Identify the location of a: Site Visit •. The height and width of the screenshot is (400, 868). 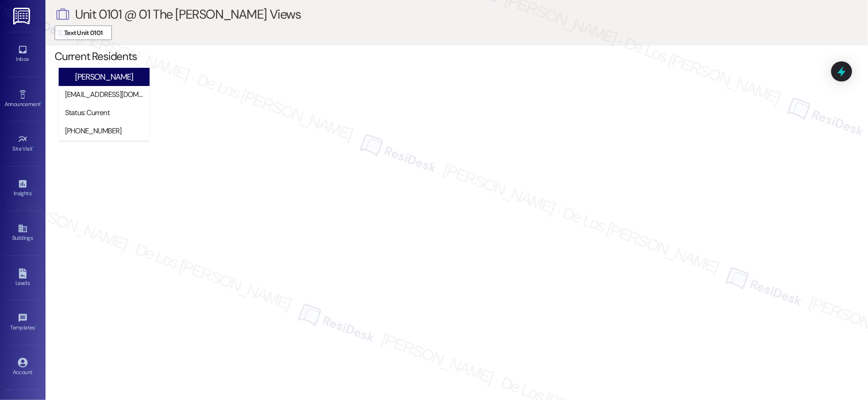
(23, 144).